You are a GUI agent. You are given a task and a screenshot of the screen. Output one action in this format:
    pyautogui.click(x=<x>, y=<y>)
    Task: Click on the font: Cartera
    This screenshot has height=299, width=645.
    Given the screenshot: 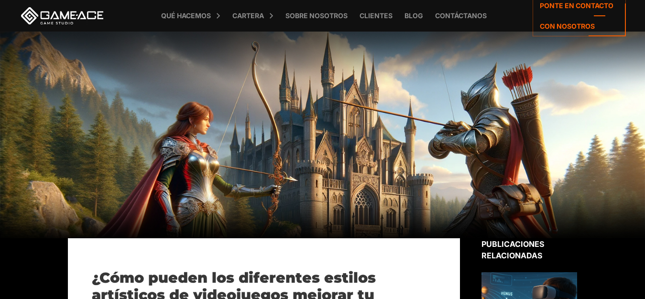 What is the action you would take?
    pyautogui.click(x=248, y=15)
    